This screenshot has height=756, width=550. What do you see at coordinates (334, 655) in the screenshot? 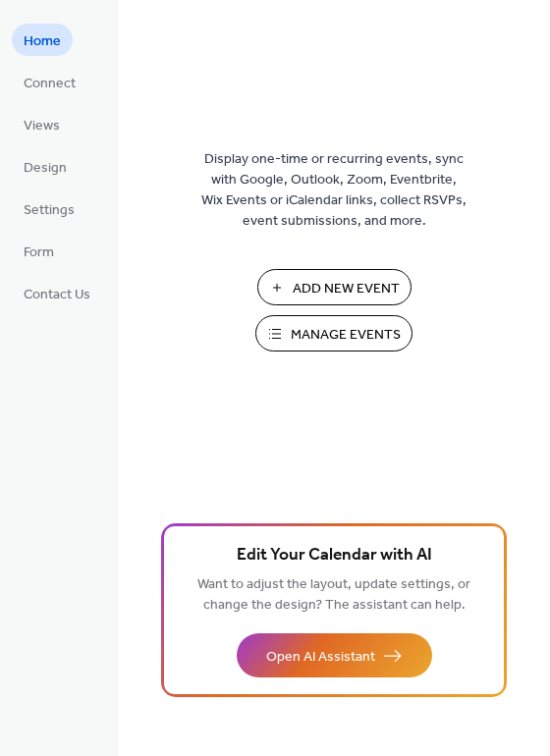
I see `button: Open AI Assistant` at bounding box center [334, 655].